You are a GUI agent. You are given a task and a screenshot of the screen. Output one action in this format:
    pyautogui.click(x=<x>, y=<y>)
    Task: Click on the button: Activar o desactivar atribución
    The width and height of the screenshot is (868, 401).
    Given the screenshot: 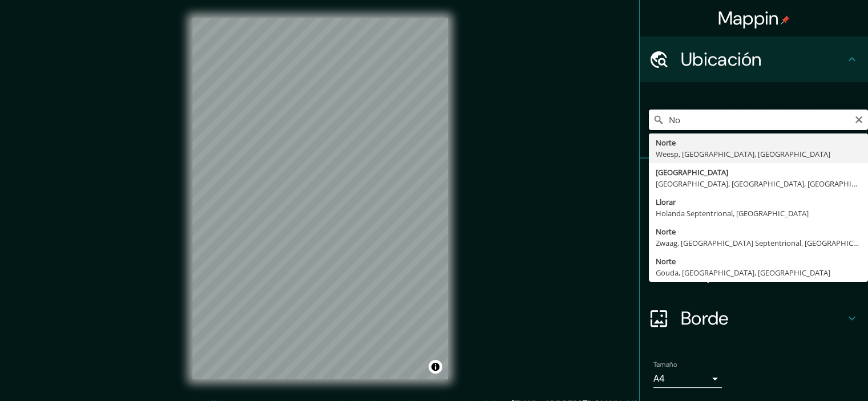 What is the action you would take?
    pyautogui.click(x=435, y=366)
    